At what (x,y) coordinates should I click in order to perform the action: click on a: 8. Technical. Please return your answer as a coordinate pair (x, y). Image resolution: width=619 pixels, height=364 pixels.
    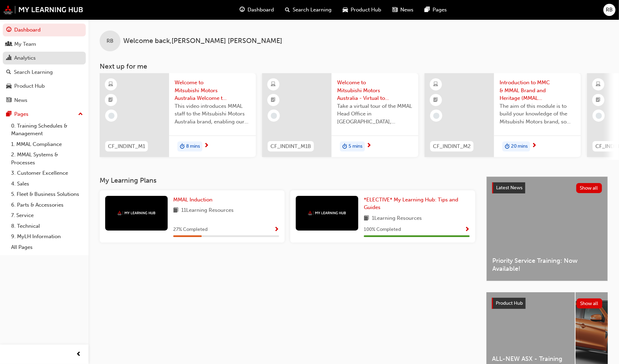
    Looking at the image, I should click on (47, 226).